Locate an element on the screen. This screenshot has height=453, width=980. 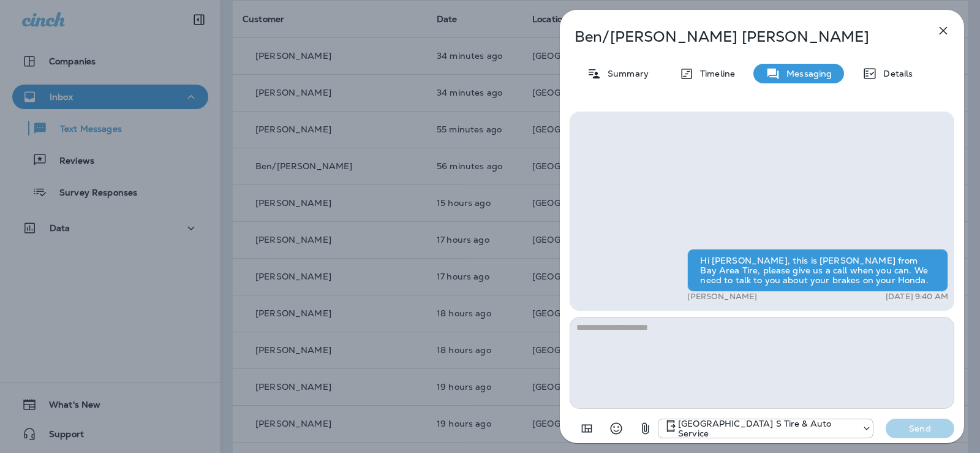
p: Summary is located at coordinates (624, 73).